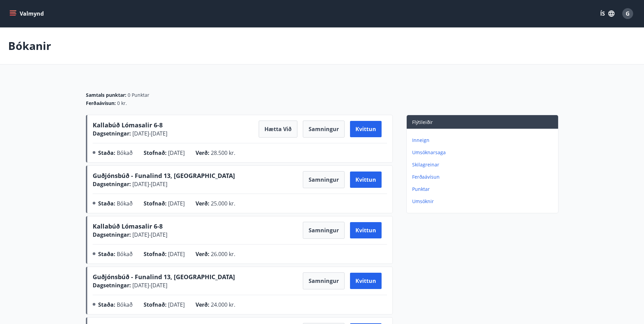  Describe the element at coordinates (484, 177) in the screenshot. I see `p: Ferðaávísun` at that location.